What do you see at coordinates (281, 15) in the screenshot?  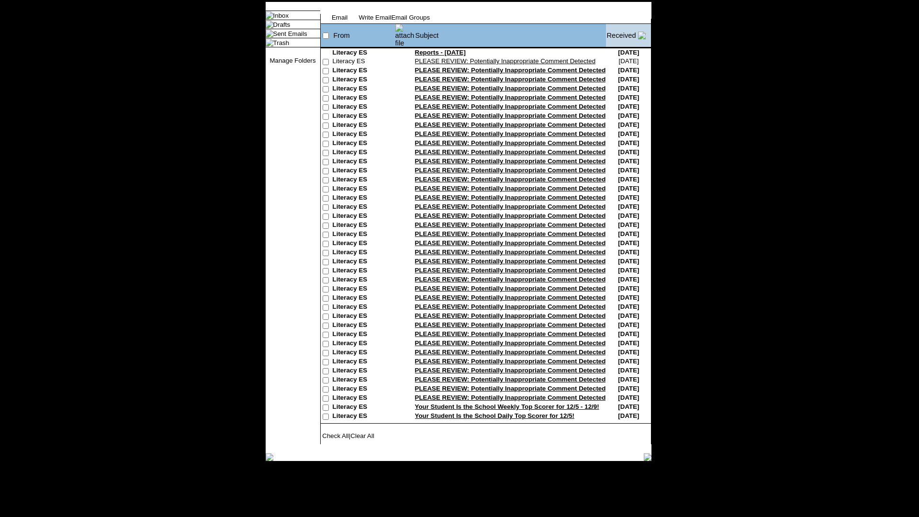 I see `a: Inbox` at bounding box center [281, 15].